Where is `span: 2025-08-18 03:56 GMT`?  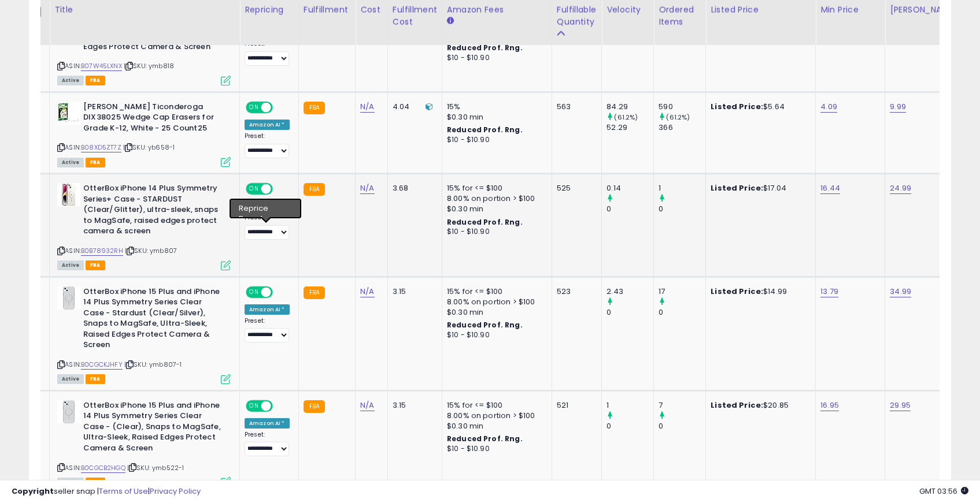 span: 2025-08-18 03:56 GMT is located at coordinates (944, 491).